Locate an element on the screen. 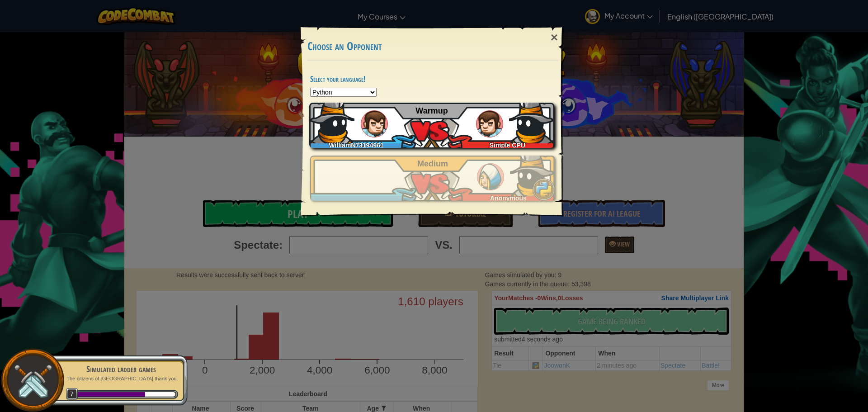  div: 284.11687003195465 XP in total is located at coordinates (110, 394).